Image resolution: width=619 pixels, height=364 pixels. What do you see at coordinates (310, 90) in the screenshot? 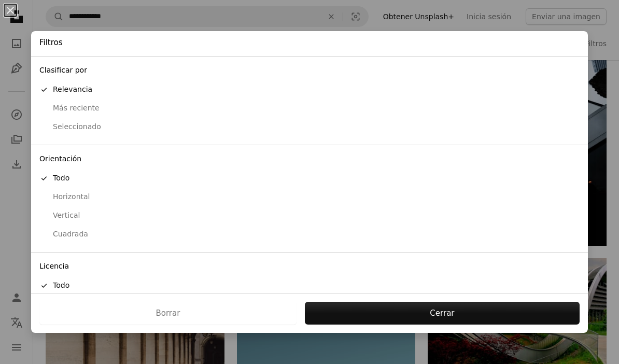
I see `button: Relevancia` at bounding box center [310, 90].